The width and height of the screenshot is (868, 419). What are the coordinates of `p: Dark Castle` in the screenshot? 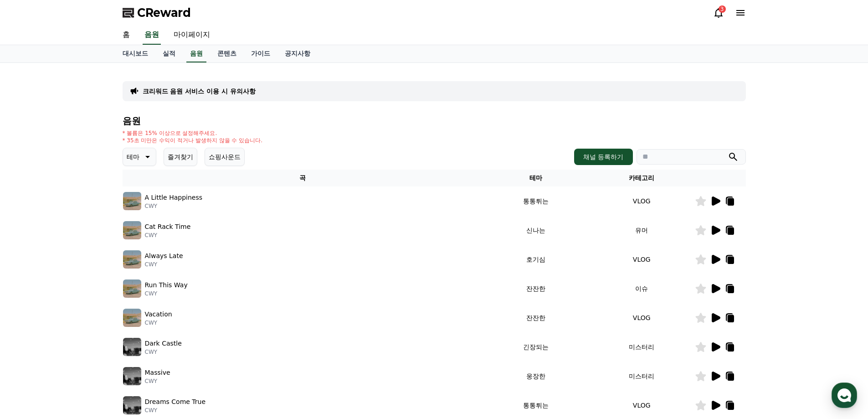 It's located at (163, 343).